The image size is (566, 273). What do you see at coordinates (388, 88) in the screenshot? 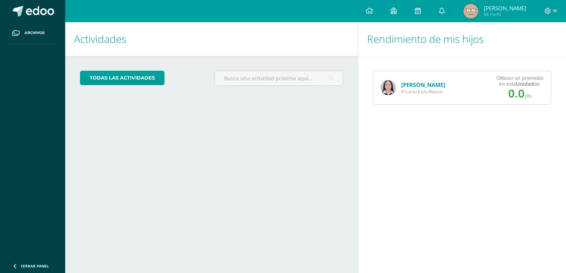
I see `img: c81ce575ee7f296b5cd7ef04336a8bdd.png` at bounding box center [388, 88].